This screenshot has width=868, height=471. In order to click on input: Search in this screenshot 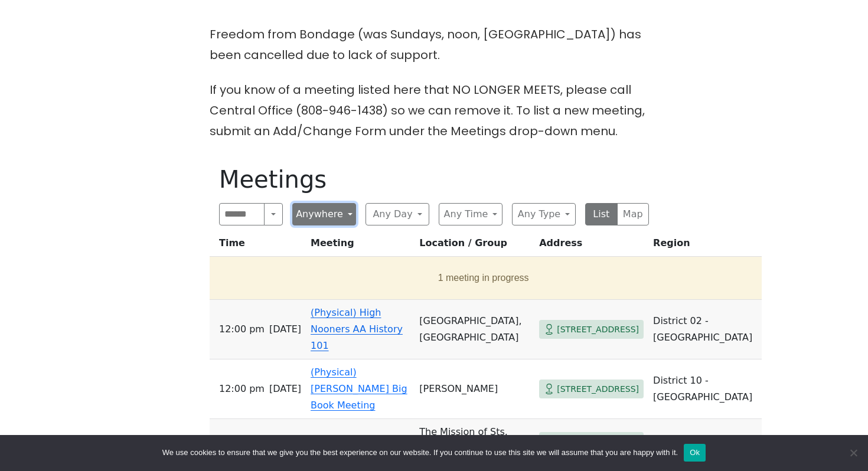, I will do `click(242, 214)`.